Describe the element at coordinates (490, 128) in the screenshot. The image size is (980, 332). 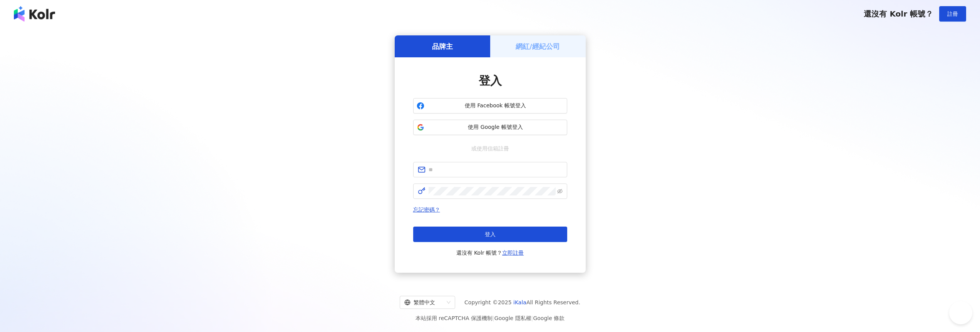
I see `button: 使用 Google 帳號登入` at that location.